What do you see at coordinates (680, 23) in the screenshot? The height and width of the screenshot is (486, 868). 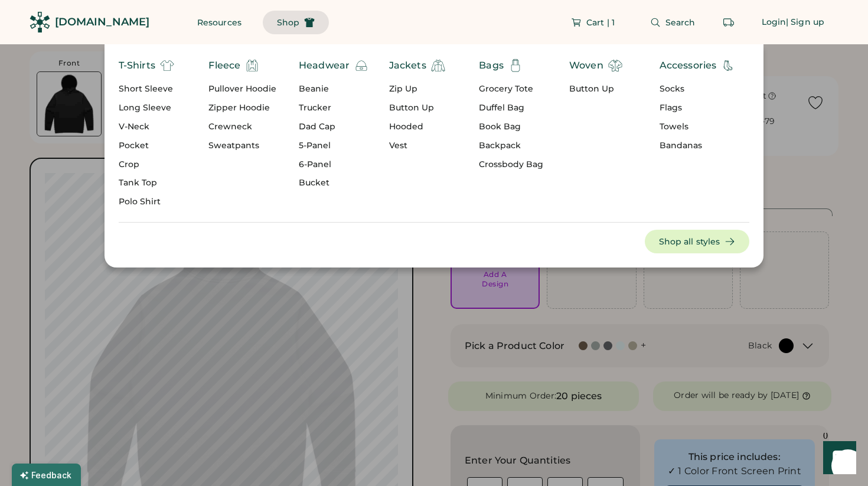 I see `span: Search` at bounding box center [680, 23].